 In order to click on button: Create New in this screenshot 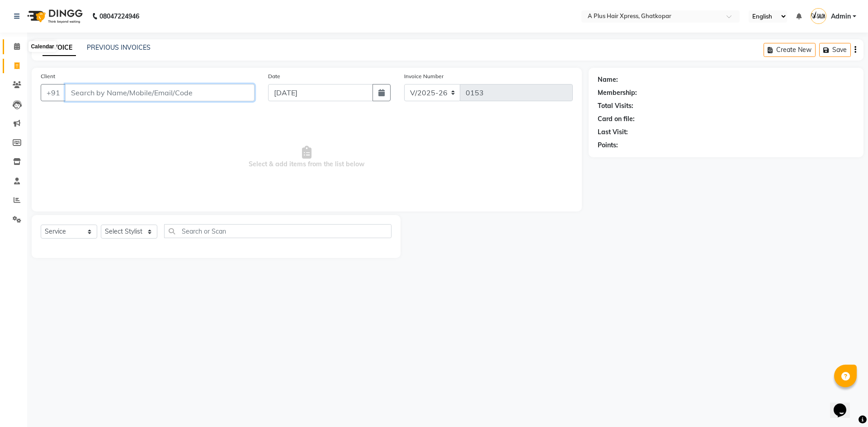, I will do `click(789, 50)`.